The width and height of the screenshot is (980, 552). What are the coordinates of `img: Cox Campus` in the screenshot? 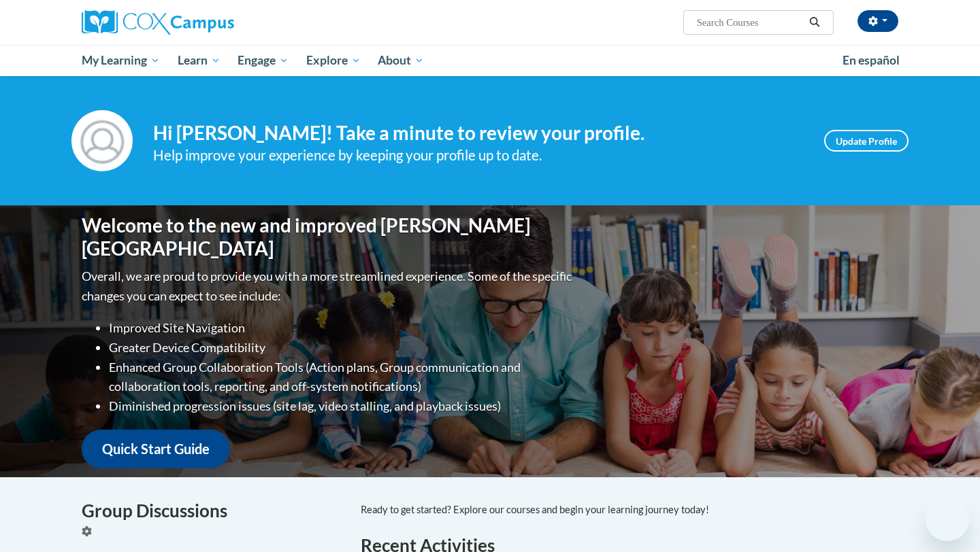 It's located at (157, 23).